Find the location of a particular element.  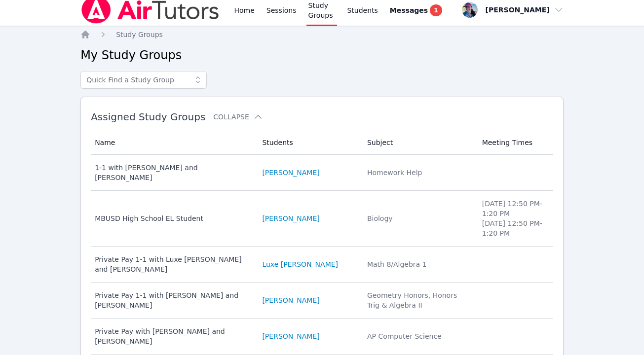

th: Students is located at coordinates (309, 142).